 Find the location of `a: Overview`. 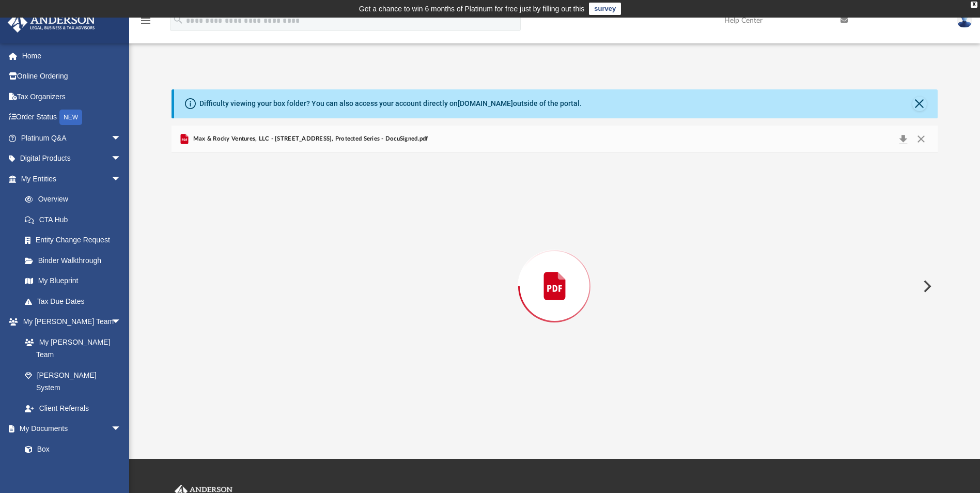

a: Overview is located at coordinates (76, 200).